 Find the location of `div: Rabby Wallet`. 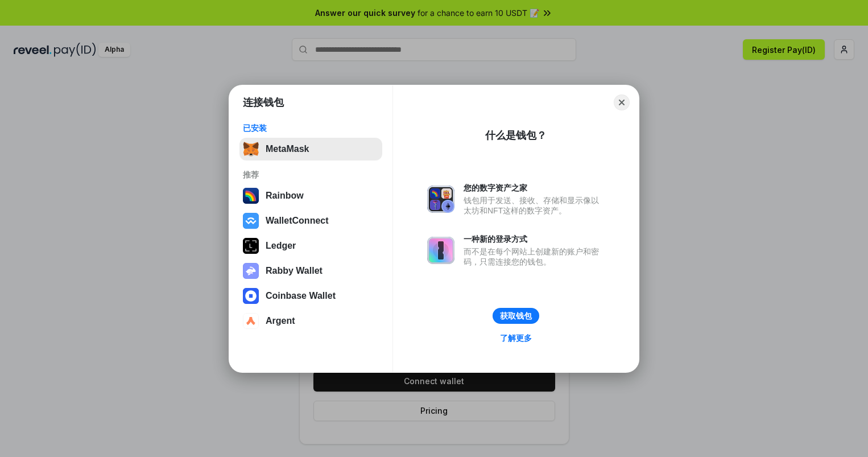

div: Rabby Wallet is located at coordinates (294, 271).